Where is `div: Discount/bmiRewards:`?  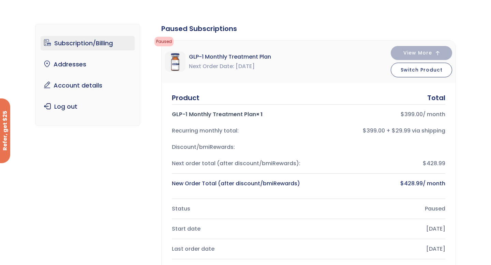
div: Discount/bmiRewards: is located at coordinates (237, 147).